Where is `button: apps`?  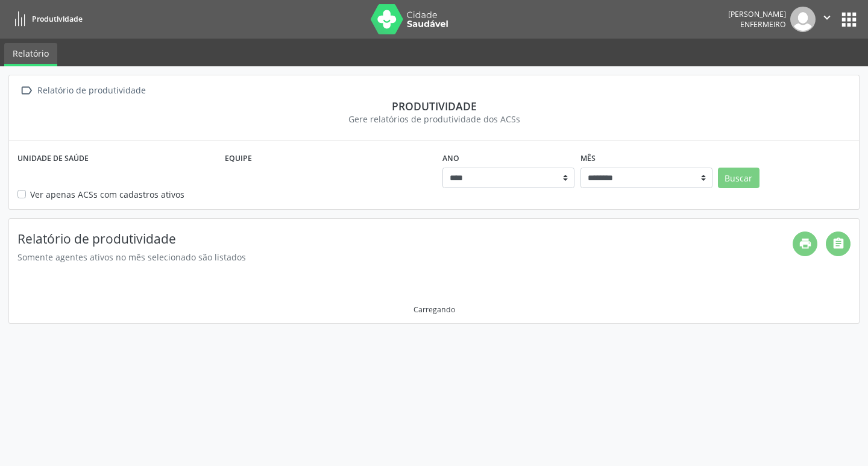
button: apps is located at coordinates (848, 20).